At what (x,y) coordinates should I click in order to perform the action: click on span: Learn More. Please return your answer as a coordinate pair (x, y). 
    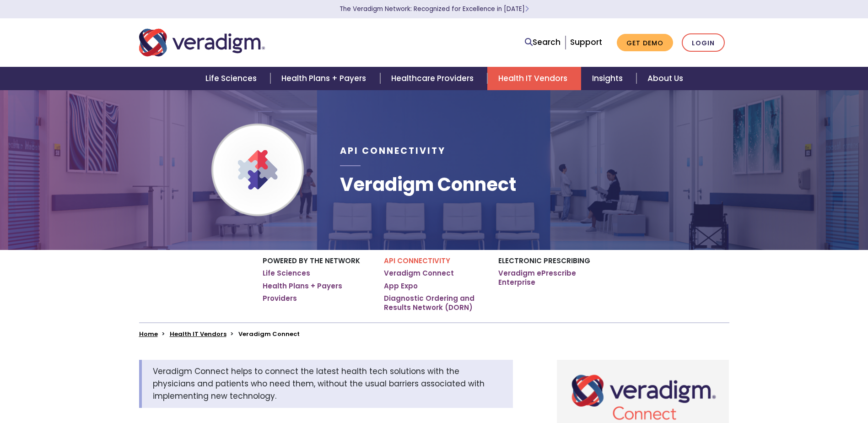
    Looking at the image, I should click on (527, 9).